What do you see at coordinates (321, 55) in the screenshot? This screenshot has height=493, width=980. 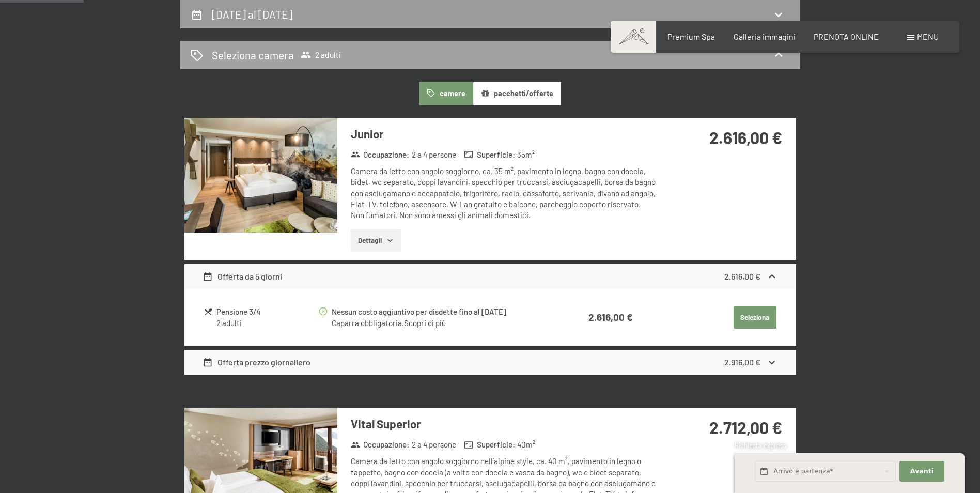 I see `span: 2 adulti` at bounding box center [321, 55].